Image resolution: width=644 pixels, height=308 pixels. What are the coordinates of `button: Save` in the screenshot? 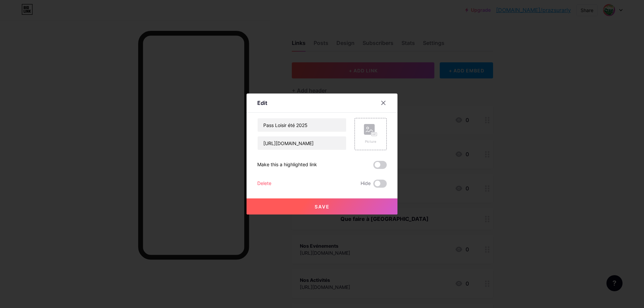 It's located at (322, 206).